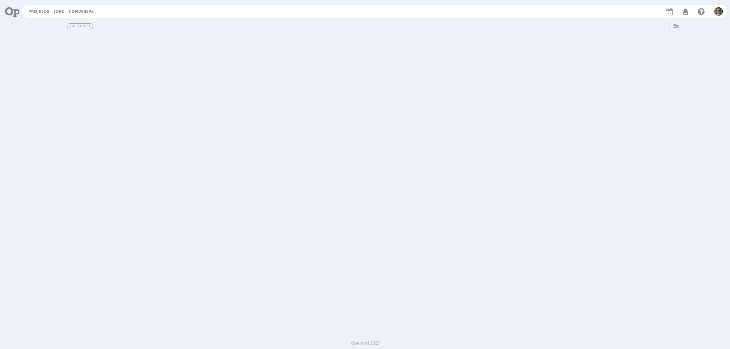  I want to click on a: Conversas, so click(81, 11).